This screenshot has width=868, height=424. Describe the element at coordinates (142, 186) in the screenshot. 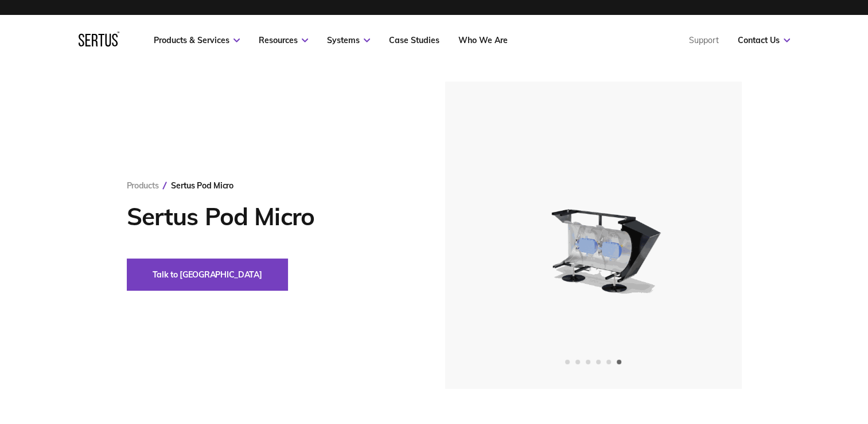

I see `a: Products` at that location.